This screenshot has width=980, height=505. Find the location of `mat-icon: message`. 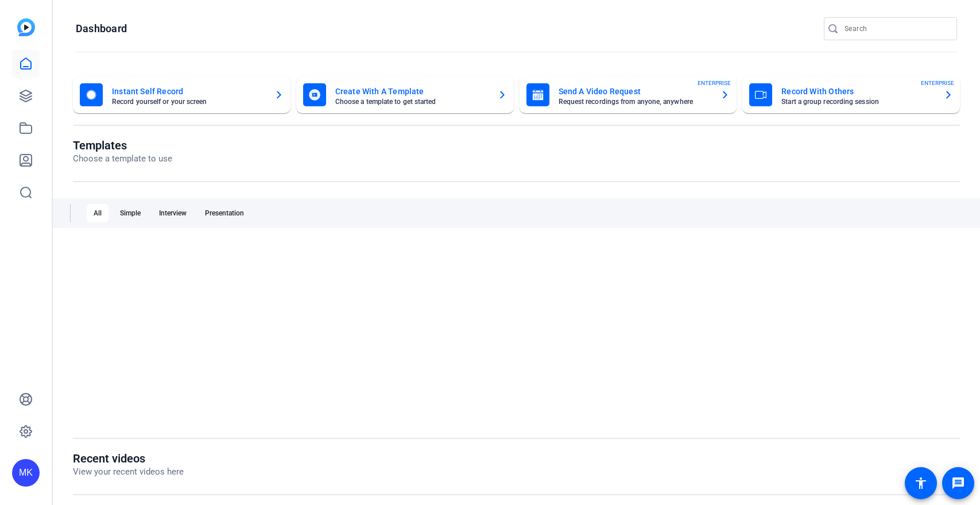

mat-icon: message is located at coordinates (959, 484).